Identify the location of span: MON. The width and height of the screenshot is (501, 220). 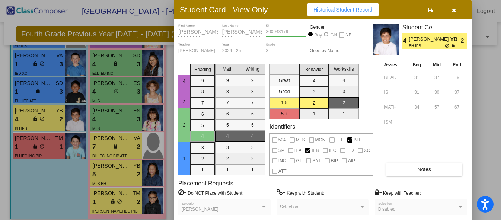
(320, 140).